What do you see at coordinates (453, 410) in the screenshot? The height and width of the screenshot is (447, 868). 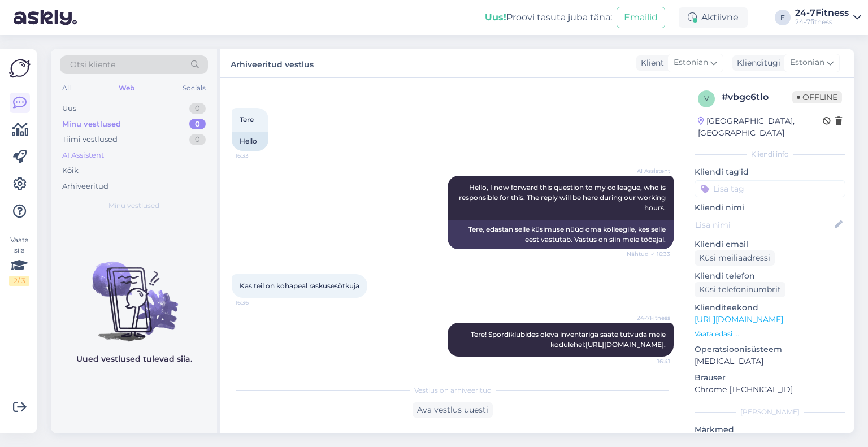 I see `div: Ava vestlus uuesti` at bounding box center [453, 410].